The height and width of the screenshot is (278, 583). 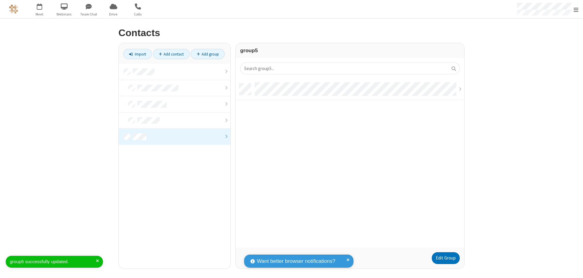 What do you see at coordinates (138, 54) in the screenshot?
I see `a: Import` at bounding box center [138, 54].